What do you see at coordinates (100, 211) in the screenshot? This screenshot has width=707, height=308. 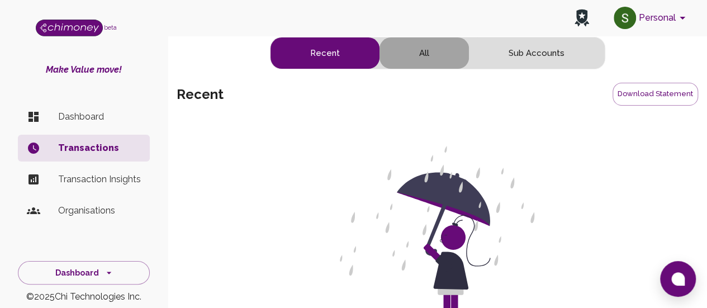 I see `p: Organisations` at bounding box center [100, 211].